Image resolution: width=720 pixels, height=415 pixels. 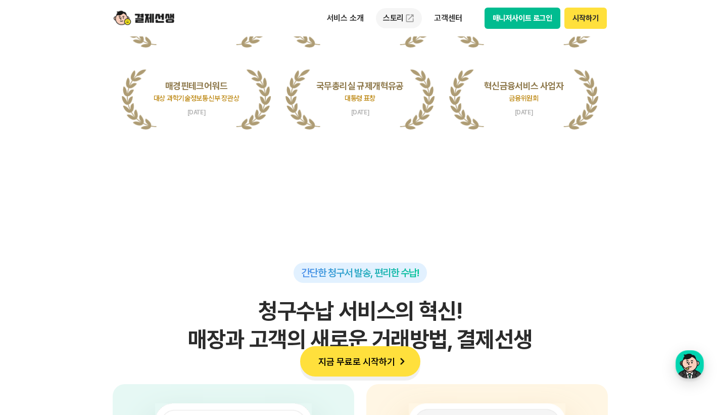 What do you see at coordinates (162, 326) in the screenshot?
I see `span: 설정` at bounding box center [162, 326].